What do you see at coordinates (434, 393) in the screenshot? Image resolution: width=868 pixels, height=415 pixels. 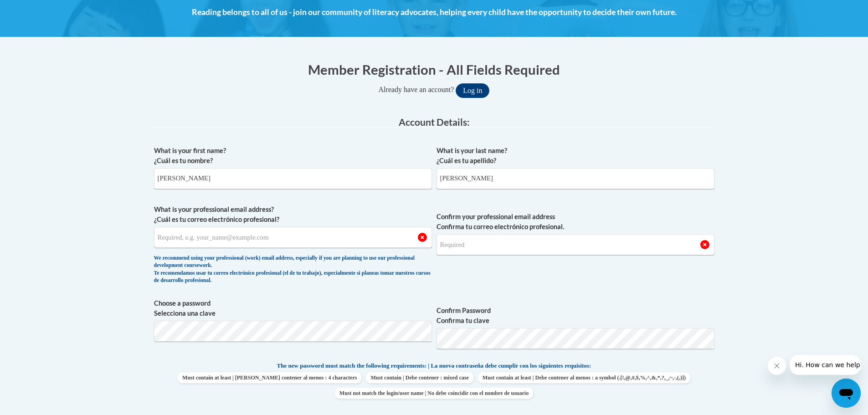 I see `span: Must not match the login/user name | No debe coincidir con el nombre de usuario` at bounding box center [434, 393].